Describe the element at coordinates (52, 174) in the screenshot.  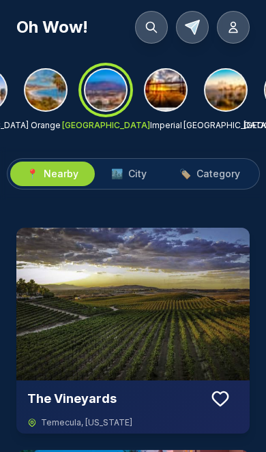
I see `button: 📍Nearby` at that location.